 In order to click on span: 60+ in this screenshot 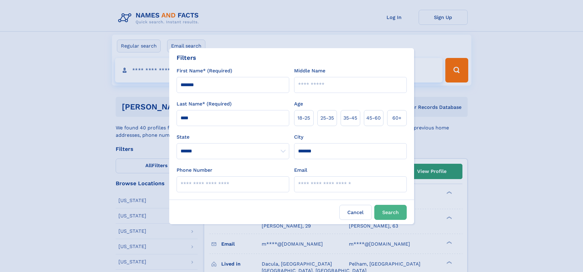, I will do `click(397, 118)`.